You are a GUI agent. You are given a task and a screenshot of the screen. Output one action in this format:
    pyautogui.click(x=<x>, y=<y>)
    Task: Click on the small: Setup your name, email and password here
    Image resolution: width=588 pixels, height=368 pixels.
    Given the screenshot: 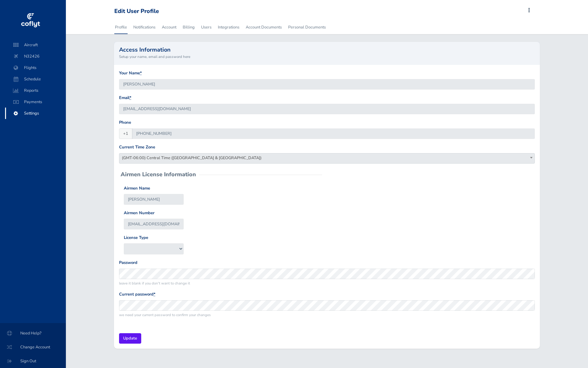 What is the action you would take?
    pyautogui.click(x=327, y=56)
    